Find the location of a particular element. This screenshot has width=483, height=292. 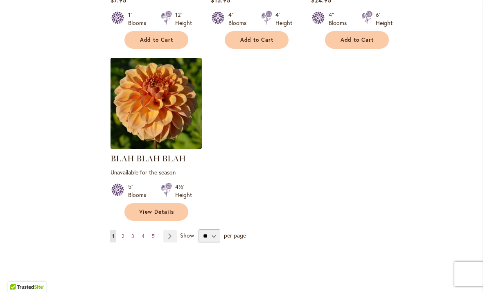

a: 5 is located at coordinates (153, 236).